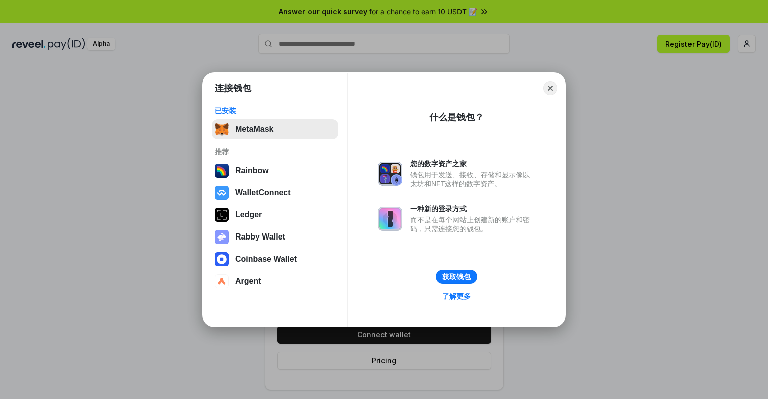 The height and width of the screenshot is (399, 768). Describe the element at coordinates (473, 179) in the screenshot. I see `div: 钱包用于发送、接收、存储和显示像以太坊和NFT这样的数字资产。` at that location.